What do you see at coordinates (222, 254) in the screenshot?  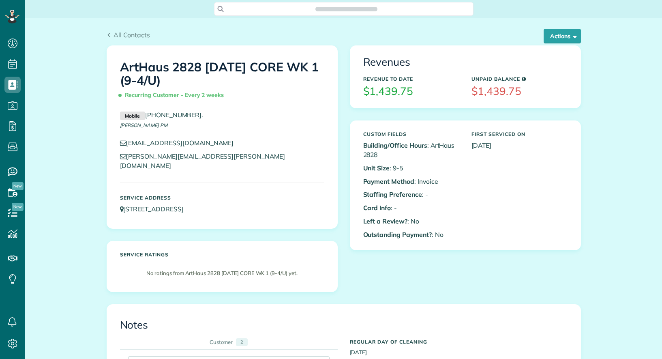 I see `h5: Service ratings` at bounding box center [222, 254].